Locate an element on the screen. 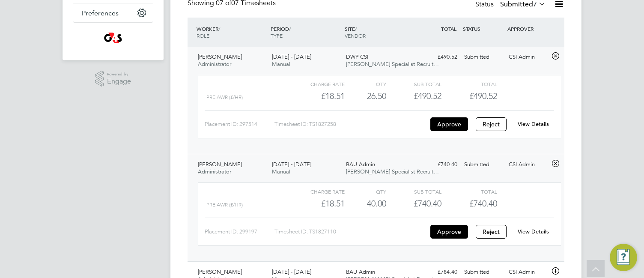  a: Go to home page is located at coordinates (113, 38).